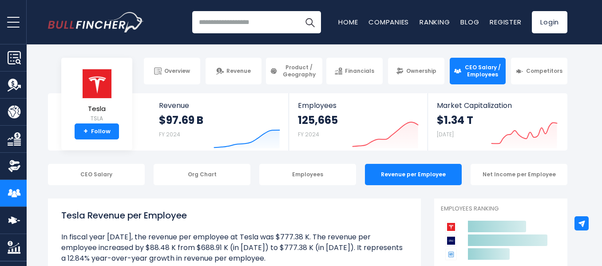  What do you see at coordinates (497, 105) in the screenshot?
I see `span: Market Capitalization` at bounding box center [497, 105].